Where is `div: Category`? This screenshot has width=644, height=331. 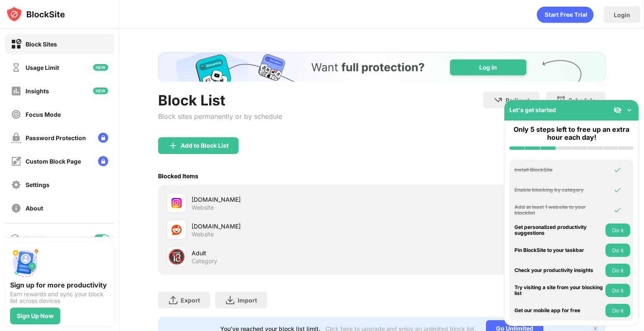
div: Category is located at coordinates (204, 261).